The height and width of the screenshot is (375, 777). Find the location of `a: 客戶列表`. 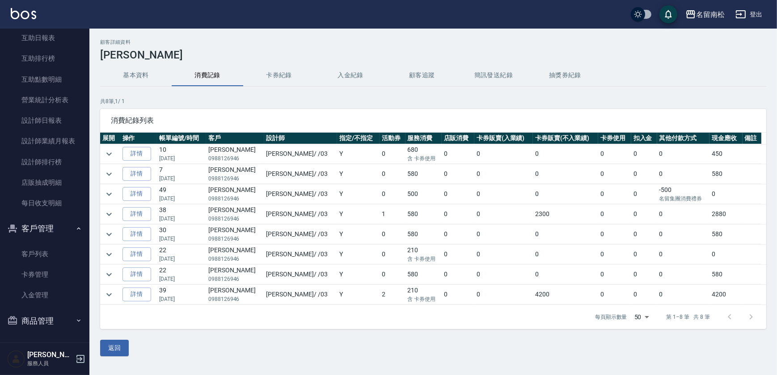

a: 客戶列表 is located at coordinates (45, 254).